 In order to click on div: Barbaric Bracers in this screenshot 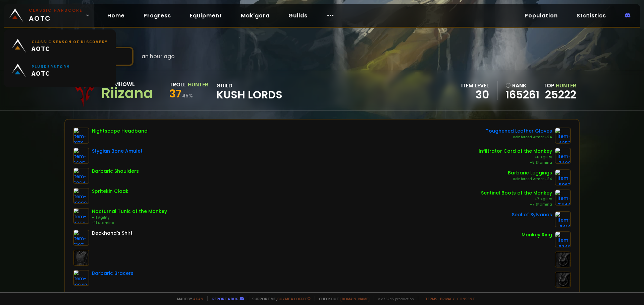, I will do `click(113, 273)`.